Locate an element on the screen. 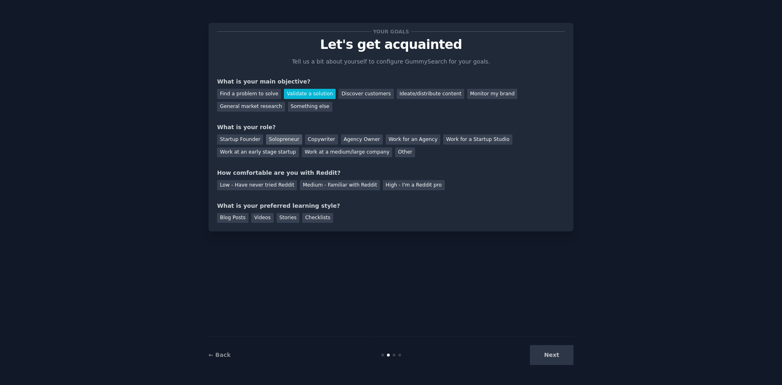 This screenshot has height=385, width=782. div: Copywriter is located at coordinates (321, 139).